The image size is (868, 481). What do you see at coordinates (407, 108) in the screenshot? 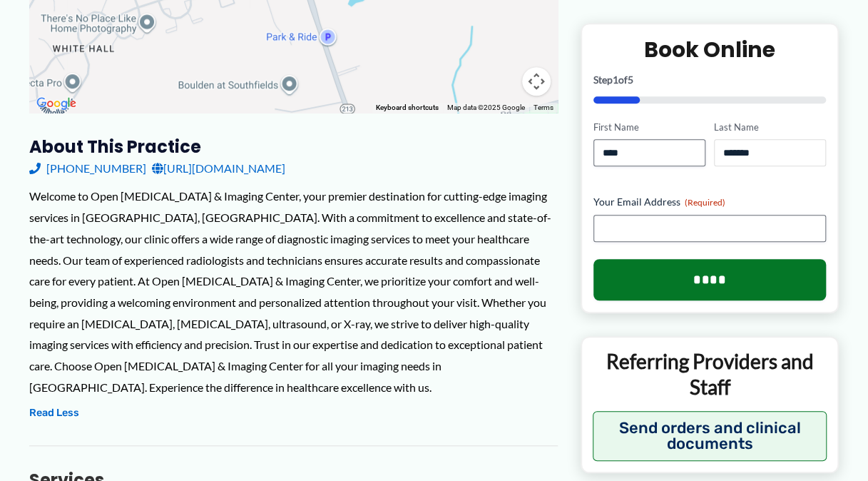
I see `button: Keyboard shortcuts` at bounding box center [407, 108].